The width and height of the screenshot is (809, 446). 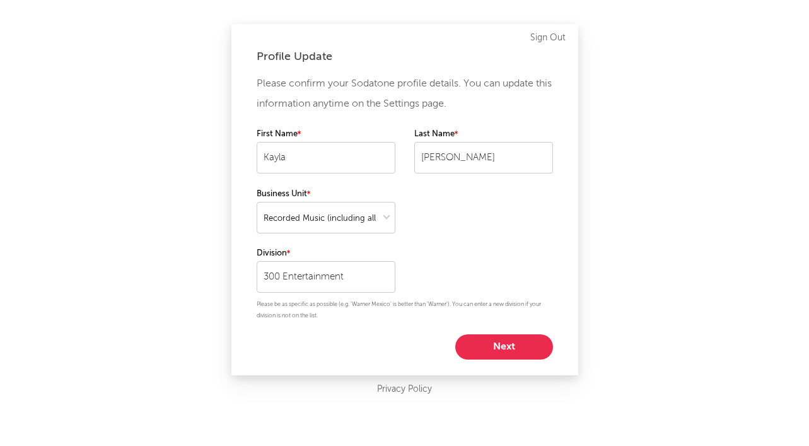 I want to click on a: Privacy Policy, so click(x=404, y=389).